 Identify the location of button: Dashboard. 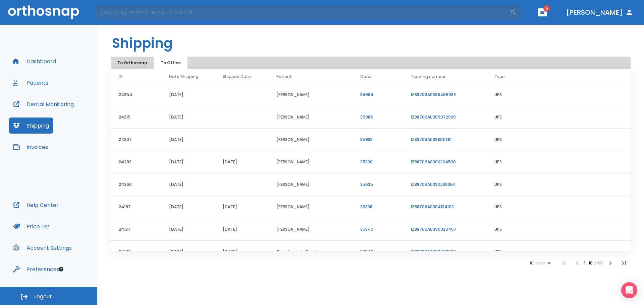
(35, 61).